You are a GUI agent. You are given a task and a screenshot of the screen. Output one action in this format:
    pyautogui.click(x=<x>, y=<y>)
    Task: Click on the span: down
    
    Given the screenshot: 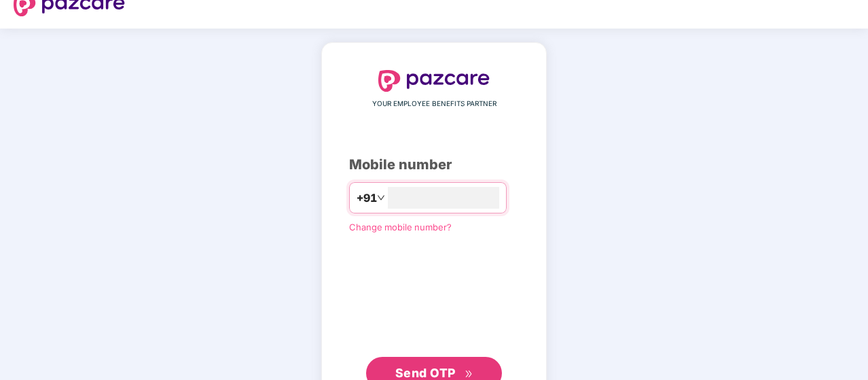 What is the action you would take?
    pyautogui.click(x=381, y=198)
    